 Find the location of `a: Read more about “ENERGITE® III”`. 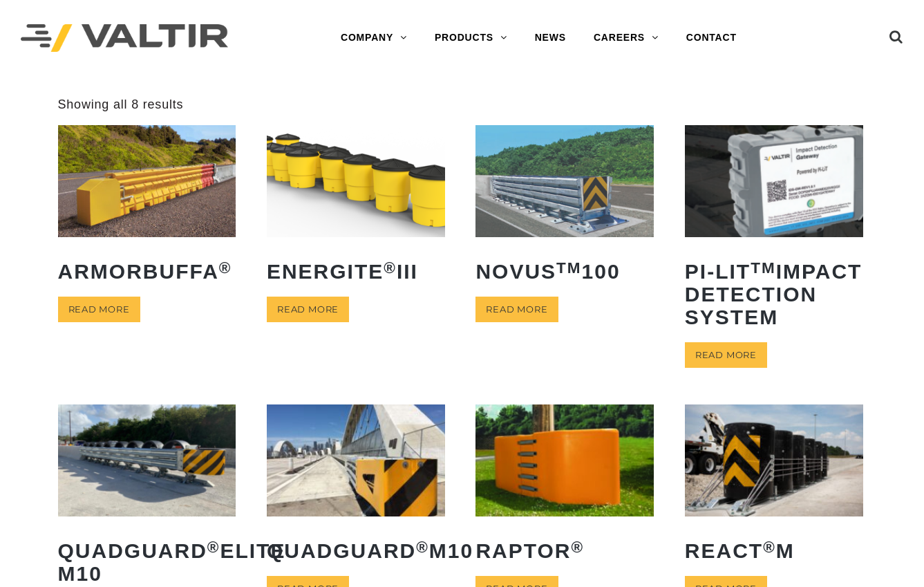

a: Read more about “ENERGITE® III” is located at coordinates (308, 309).